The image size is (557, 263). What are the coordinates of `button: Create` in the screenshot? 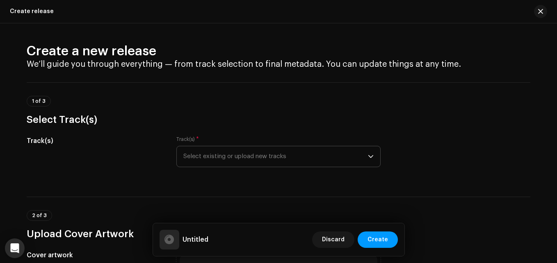 It's located at (378, 240).